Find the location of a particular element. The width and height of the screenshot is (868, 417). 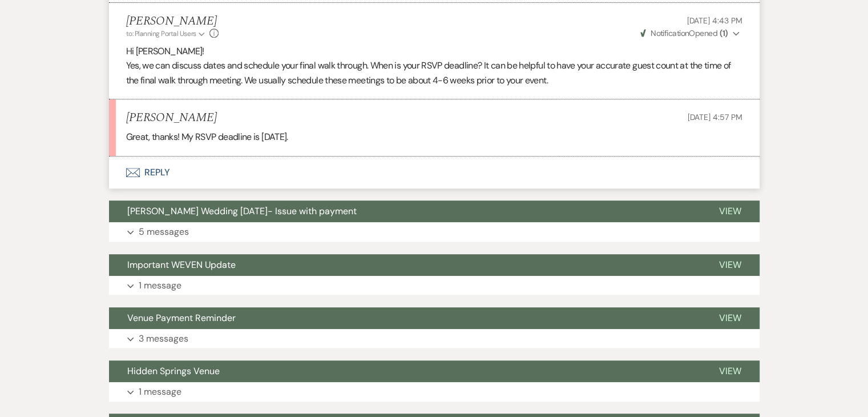

span: to: Planning Portal Users is located at coordinates (161, 33).